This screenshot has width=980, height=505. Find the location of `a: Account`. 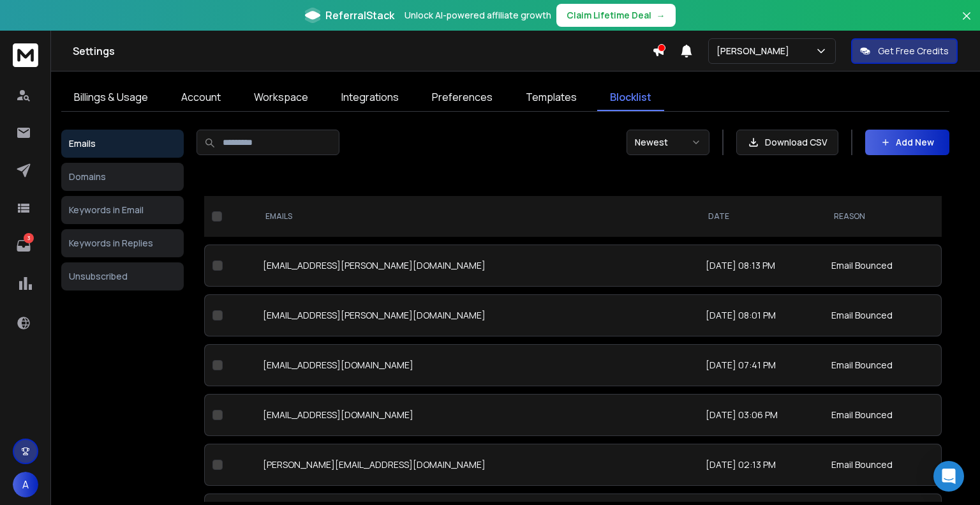

a: Account is located at coordinates (201, 97).